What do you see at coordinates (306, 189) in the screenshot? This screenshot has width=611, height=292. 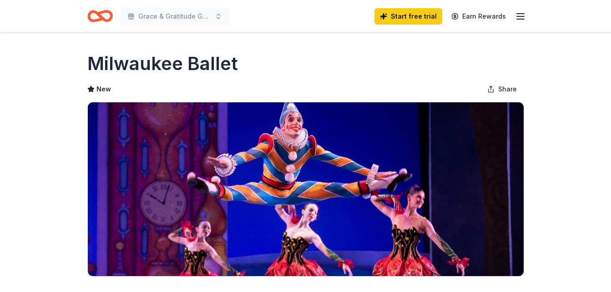 I see `img: Image for Milwaukee Ballet` at bounding box center [306, 189].